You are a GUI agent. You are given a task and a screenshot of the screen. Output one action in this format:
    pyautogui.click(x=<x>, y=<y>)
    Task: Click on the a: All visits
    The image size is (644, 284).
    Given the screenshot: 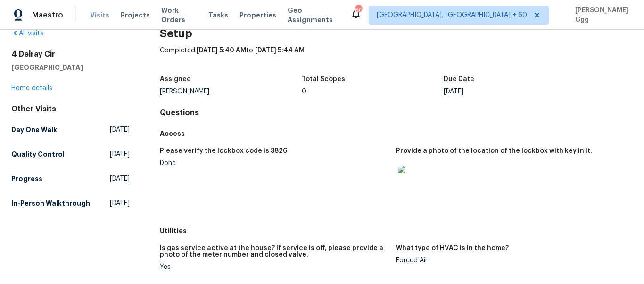 What is the action you would take?
    pyautogui.click(x=27, y=33)
    